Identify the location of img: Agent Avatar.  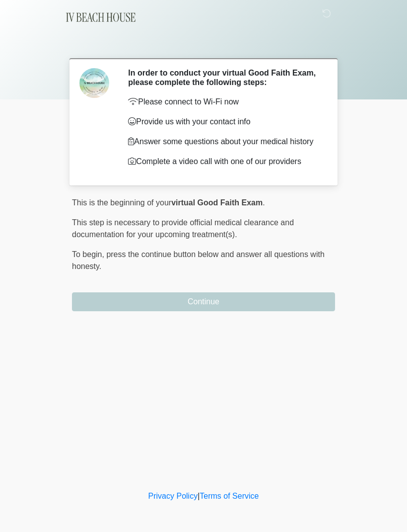
(94, 83).